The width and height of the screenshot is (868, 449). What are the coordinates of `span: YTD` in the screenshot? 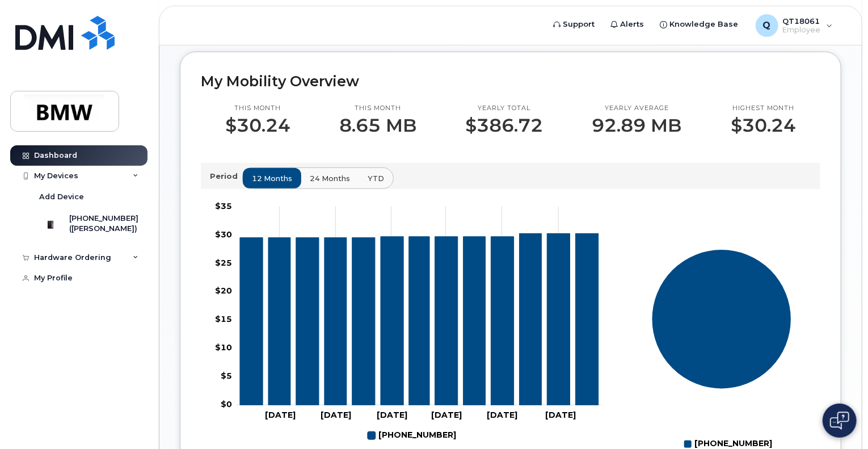 It's located at (376, 178).